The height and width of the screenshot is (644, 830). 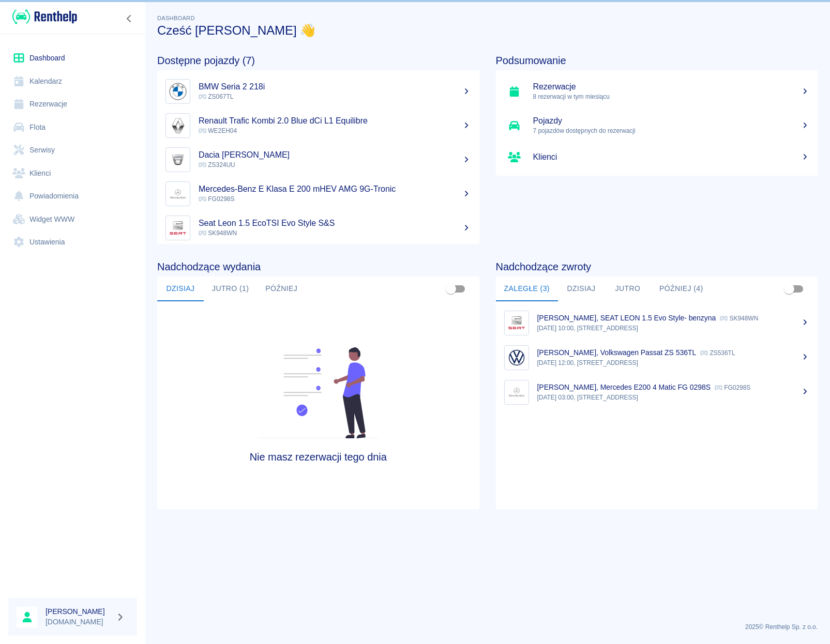 What do you see at coordinates (335, 189) in the screenshot?
I see `h5: Mercedes-Benz E Klasa E 200 mHEV AMG 9G-Tronic` at bounding box center [335, 189].